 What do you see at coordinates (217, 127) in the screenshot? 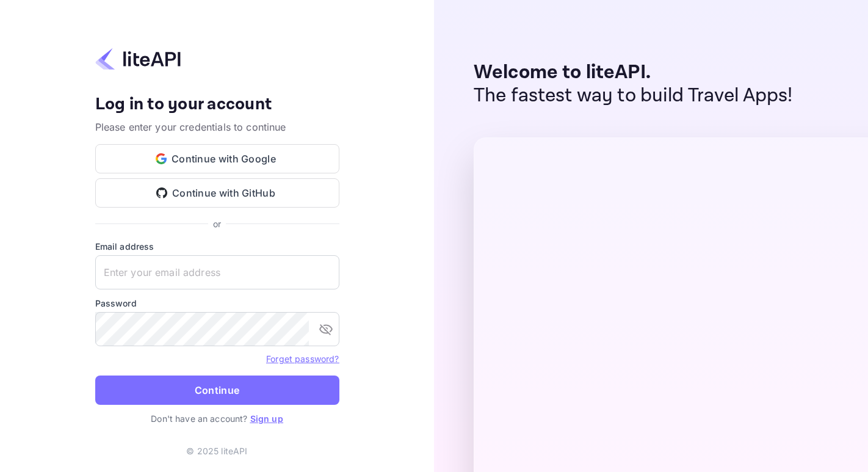
I see `p: Please enter your credentials to continue` at bounding box center [217, 127].